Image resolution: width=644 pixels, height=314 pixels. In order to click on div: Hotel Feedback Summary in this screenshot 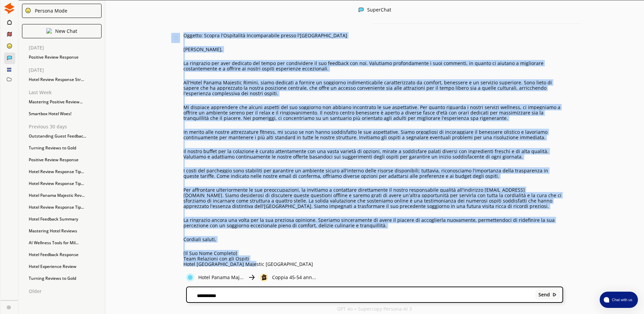, I will do `click(65, 219)`.